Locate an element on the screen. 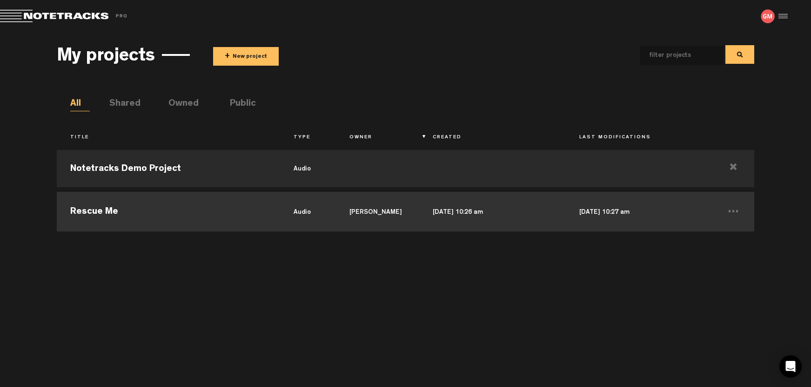  td: Rescue Me is located at coordinates (169, 210).